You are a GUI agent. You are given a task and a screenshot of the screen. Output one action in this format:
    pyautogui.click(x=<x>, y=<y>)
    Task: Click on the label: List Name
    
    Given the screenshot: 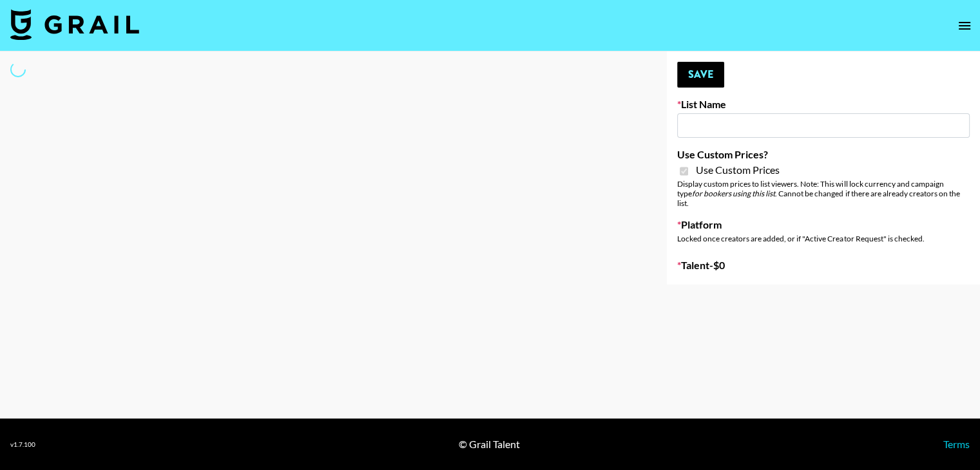 What is the action you would take?
    pyautogui.click(x=823, y=105)
    